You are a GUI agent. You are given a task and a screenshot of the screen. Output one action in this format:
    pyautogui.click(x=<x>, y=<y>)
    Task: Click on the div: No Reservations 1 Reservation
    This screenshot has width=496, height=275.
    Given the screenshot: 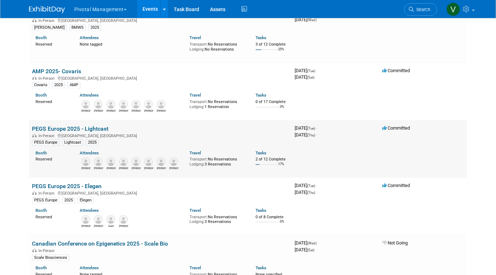 What is the action you would take?
    pyautogui.click(x=217, y=103)
    